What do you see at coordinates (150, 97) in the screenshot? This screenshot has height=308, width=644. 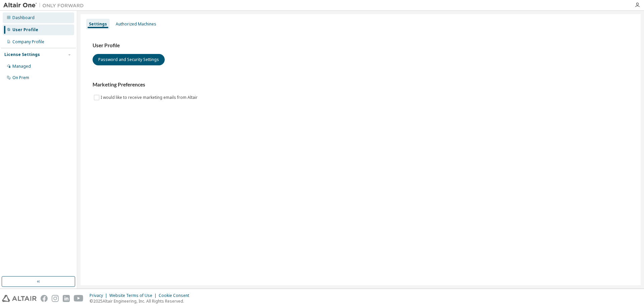 I see `label: I would like to receive marketing emails from Altair` at bounding box center [150, 97].